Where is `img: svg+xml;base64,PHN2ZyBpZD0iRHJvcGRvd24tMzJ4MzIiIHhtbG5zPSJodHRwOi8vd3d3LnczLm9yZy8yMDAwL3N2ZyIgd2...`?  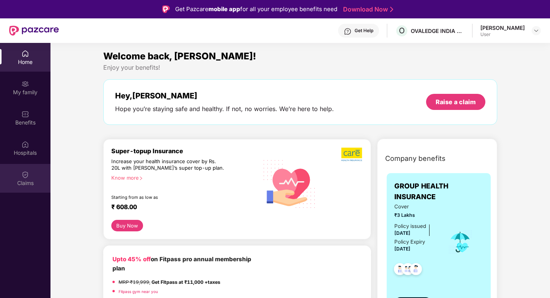 img: svg+xml;base64,PHN2ZyBpZD0iRHJvcGRvd24tMzJ4MzIiIHhtbG5zPSJodHRwOi8vd3d3LnczLm9yZy8yMDAwL3N2ZyIgd2... is located at coordinates (536, 31).